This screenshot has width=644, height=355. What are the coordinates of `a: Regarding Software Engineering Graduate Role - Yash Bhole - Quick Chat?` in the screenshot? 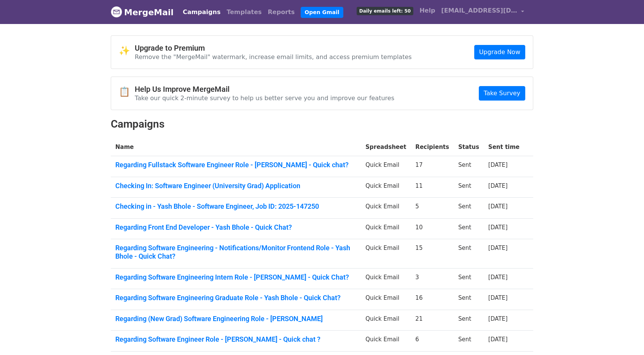 It's located at (236, 298).